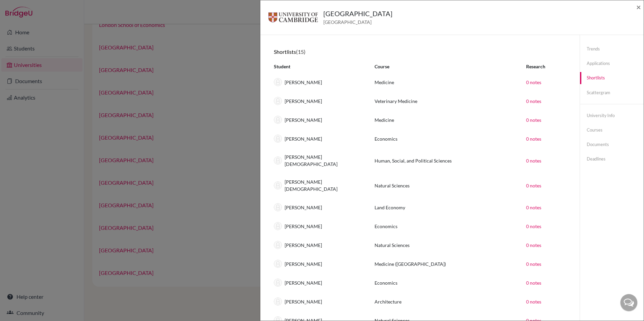 This screenshot has width=644, height=321. Describe the element at coordinates (420, 51) in the screenshot. I see `h6: Shortlists` at that location.